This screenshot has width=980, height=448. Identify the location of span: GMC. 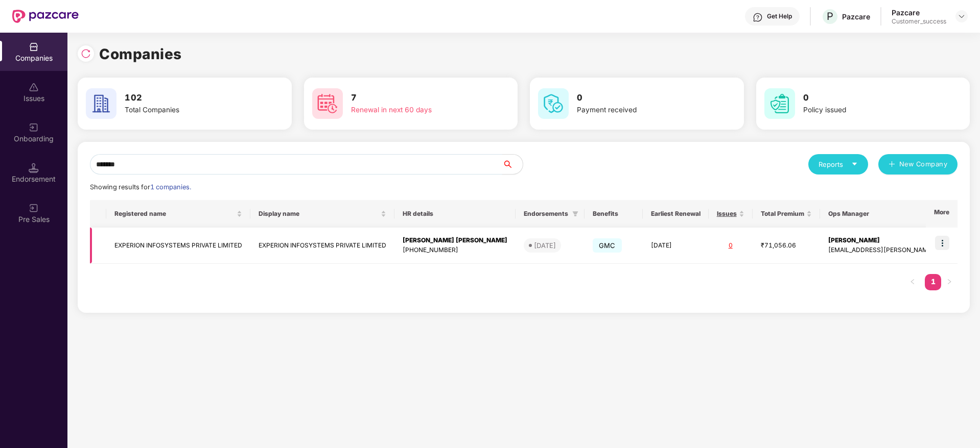
(607, 246).